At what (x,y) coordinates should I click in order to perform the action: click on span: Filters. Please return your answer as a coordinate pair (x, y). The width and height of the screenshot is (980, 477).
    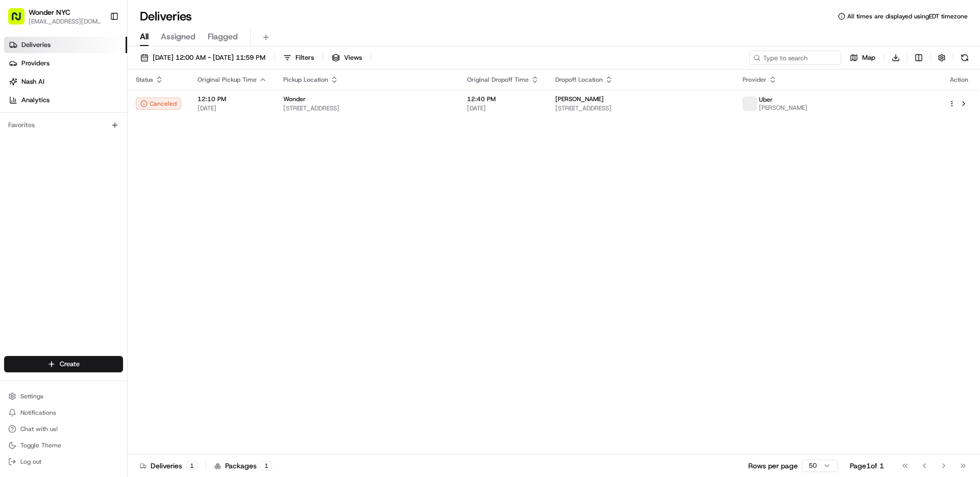
    Looking at the image, I should click on (305, 58).